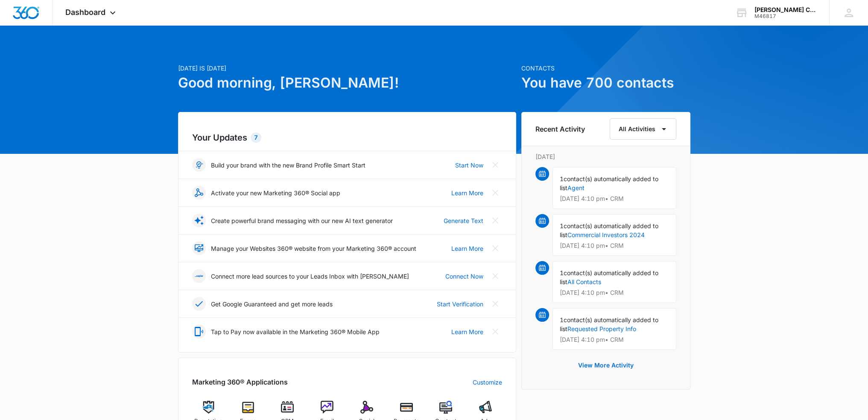 This screenshot has height=420, width=868. Describe the element at coordinates (786, 16) in the screenshot. I see `div: account id` at that location.